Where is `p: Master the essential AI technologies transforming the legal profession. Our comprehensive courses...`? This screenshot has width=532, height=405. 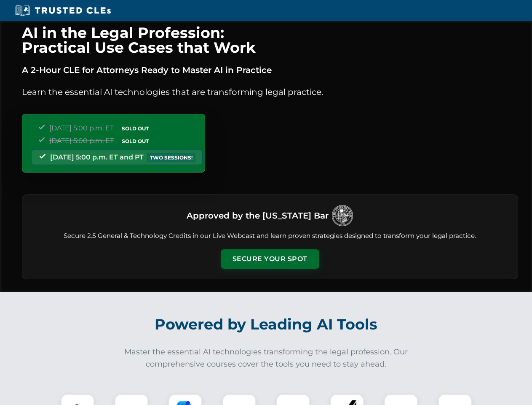
p: Master the essential AI technologies transforming the legal profession. Our comprehensive courses... is located at coordinates (266, 358).